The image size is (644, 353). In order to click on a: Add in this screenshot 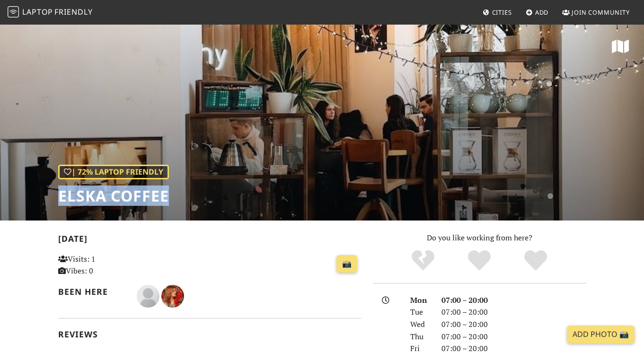, I will do `click(537, 12)`.